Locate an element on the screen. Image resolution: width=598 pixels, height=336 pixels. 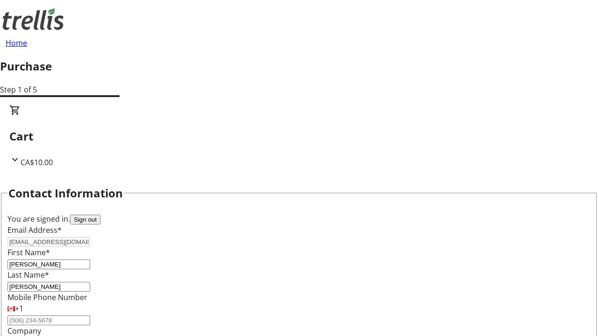
button: Sign out is located at coordinates (85, 220).